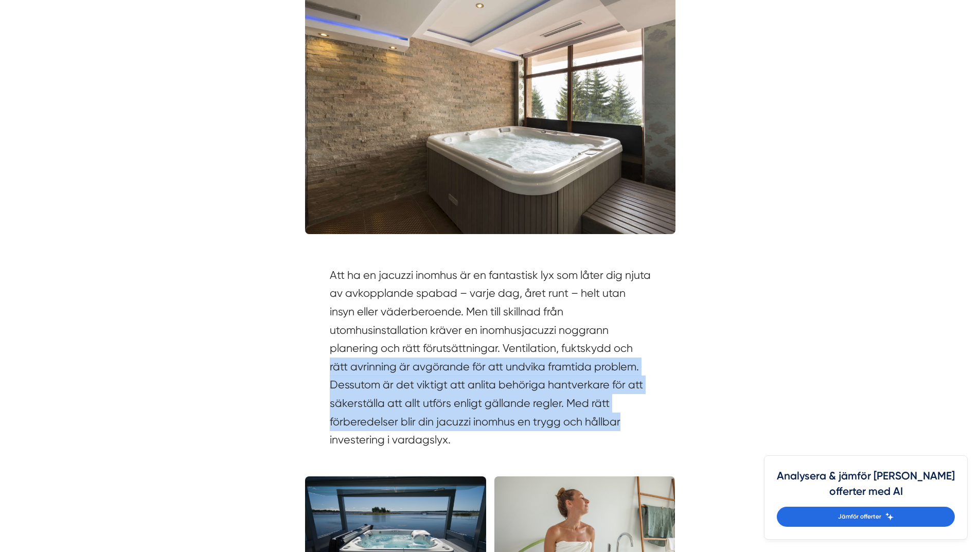  Describe the element at coordinates (860, 516) in the screenshot. I see `span: Jämför offerter` at that location.